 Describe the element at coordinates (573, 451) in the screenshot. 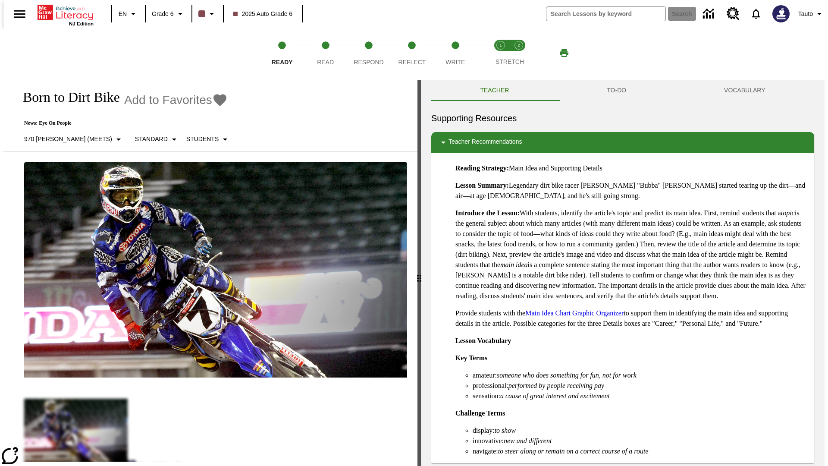

I see `em: to steer along or remain on a correct course of a route` at that location.